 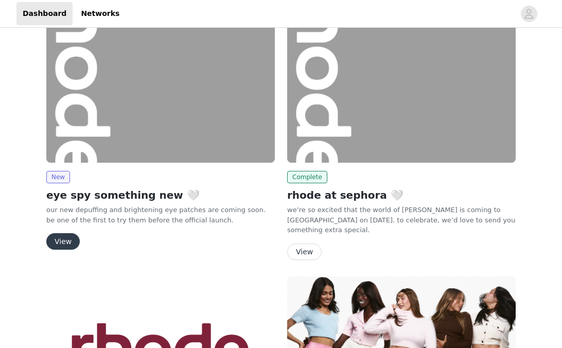 I want to click on div: avatar, so click(x=529, y=14).